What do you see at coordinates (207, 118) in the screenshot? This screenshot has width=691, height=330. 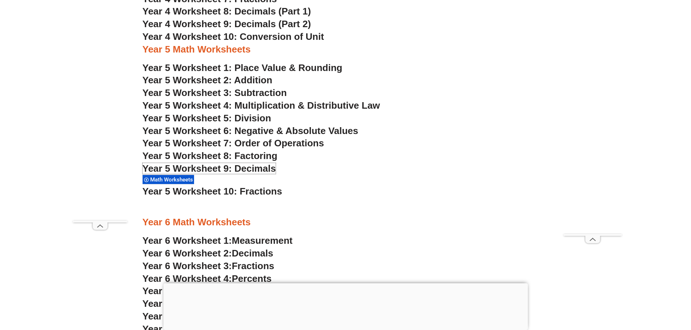 I see `span: Year 5 Worksheet 5: Division` at bounding box center [207, 118].